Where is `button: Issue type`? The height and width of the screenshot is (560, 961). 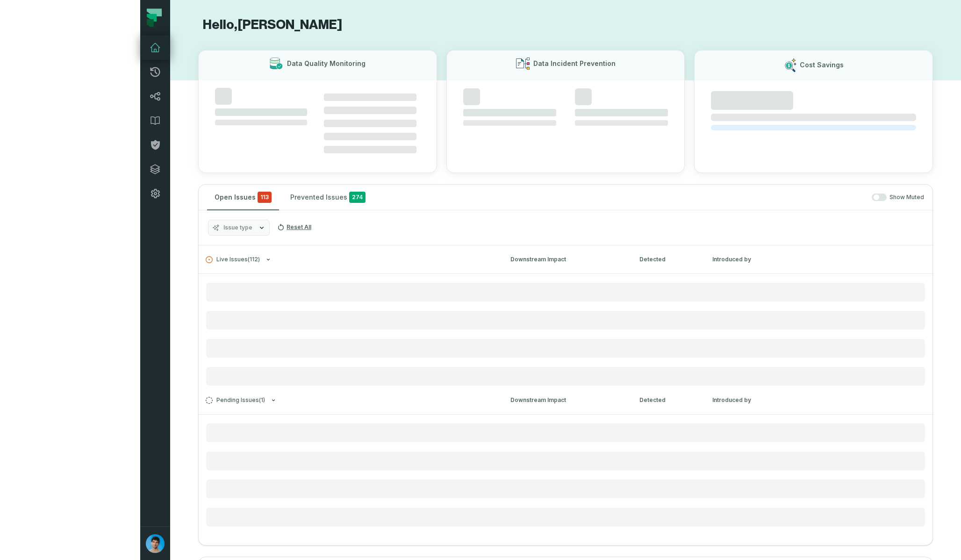 button: Issue type is located at coordinates (239, 227).